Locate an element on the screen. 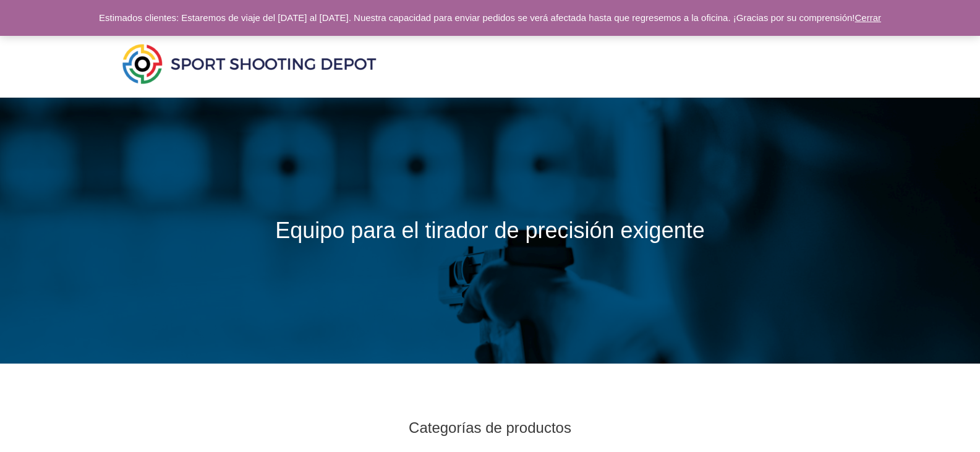  a: Cerrar is located at coordinates (868, 17).